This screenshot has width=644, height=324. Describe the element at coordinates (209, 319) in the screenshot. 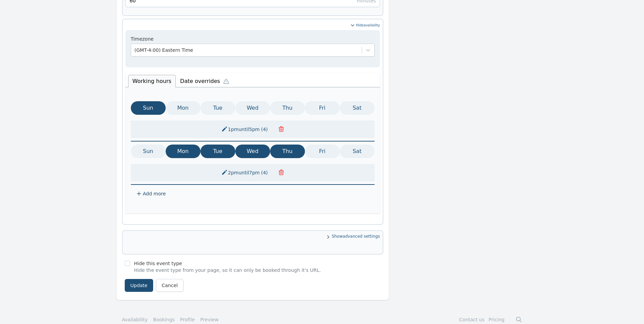

I see `a: Preview` at that location.